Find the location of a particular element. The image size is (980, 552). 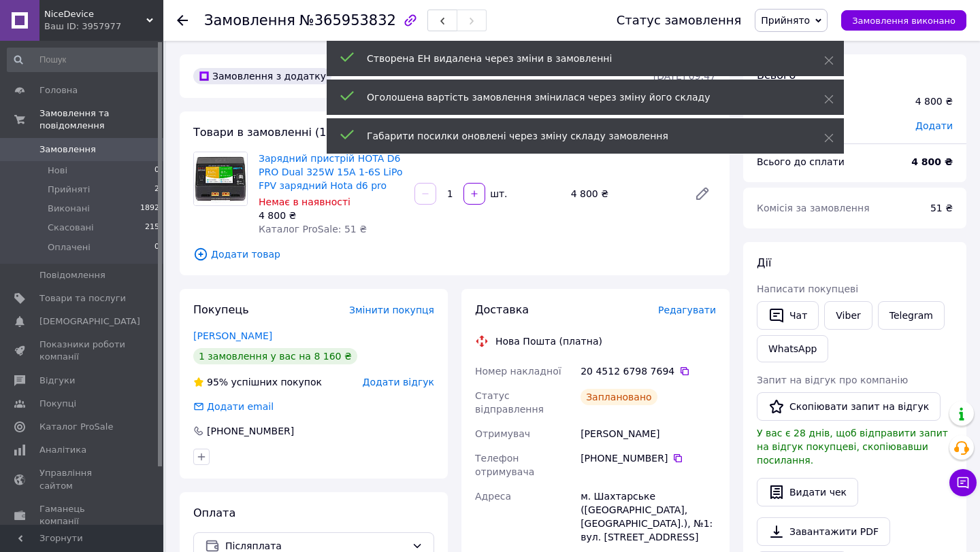

span: 1892 is located at coordinates (150, 209).